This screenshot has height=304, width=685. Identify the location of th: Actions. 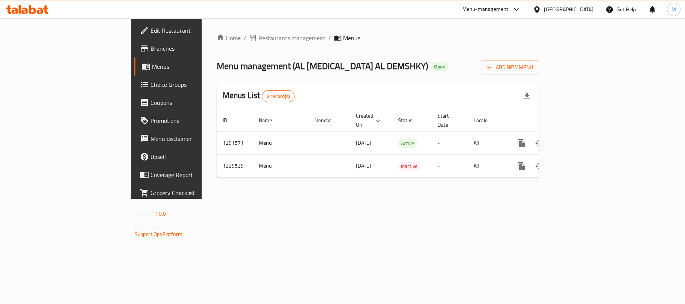
(549, 120).